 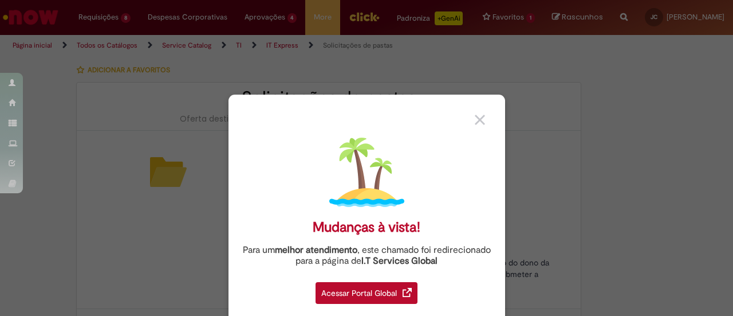 I want to click on img: island.png, so click(x=367, y=172).